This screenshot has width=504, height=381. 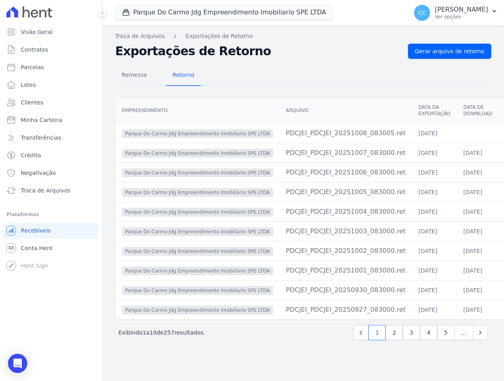 I want to click on a: Visão Geral, so click(x=51, y=32).